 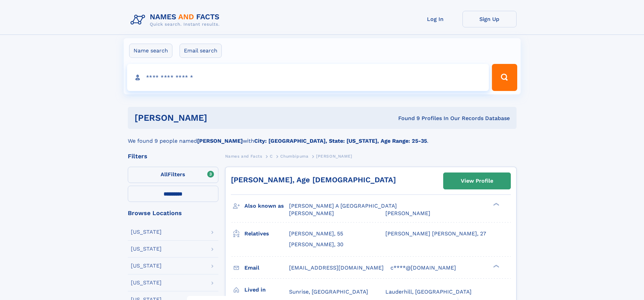 What do you see at coordinates (322, 137) in the screenshot?
I see `div: We found 9 people named with .` at bounding box center [322, 137].